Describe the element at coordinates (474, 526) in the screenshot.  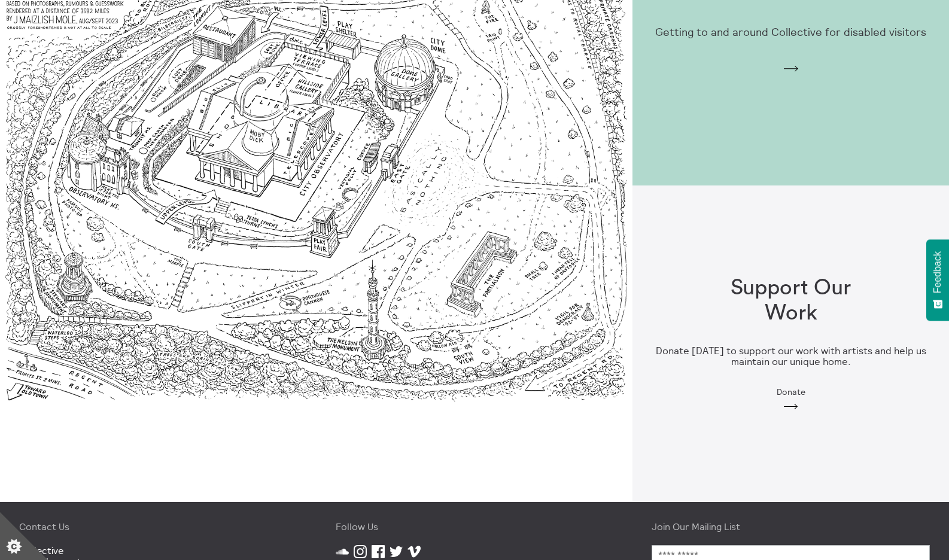
I see `h4: Follow Us` at that location.